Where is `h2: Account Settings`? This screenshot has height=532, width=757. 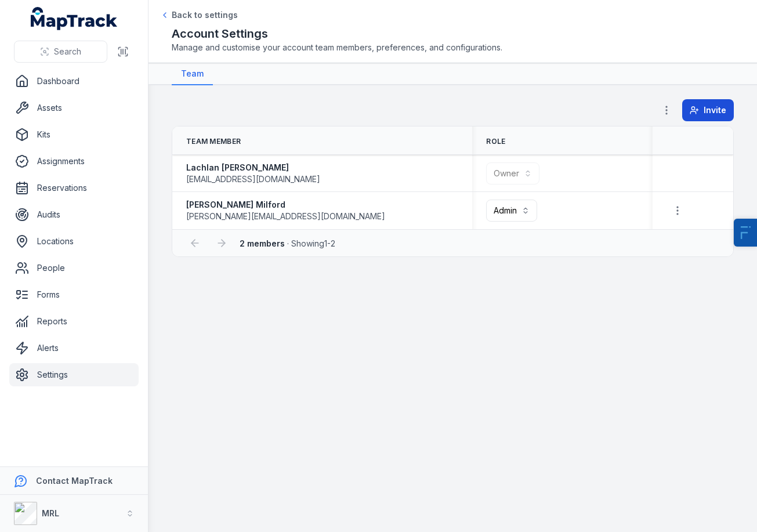 h2: Account Settings is located at coordinates (452, 34).